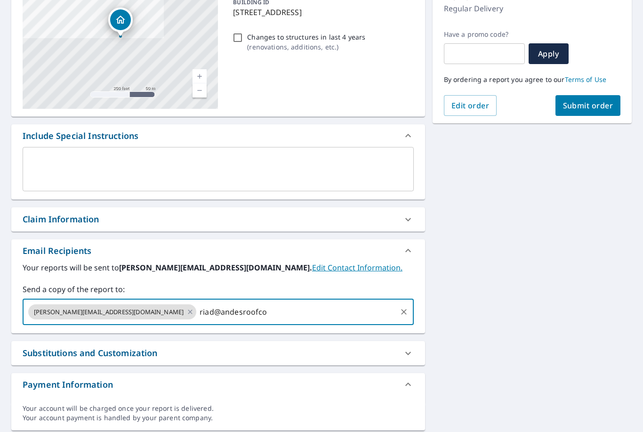 This screenshot has height=432, width=643. I want to click on a: EditContactInfo, so click(357, 267).